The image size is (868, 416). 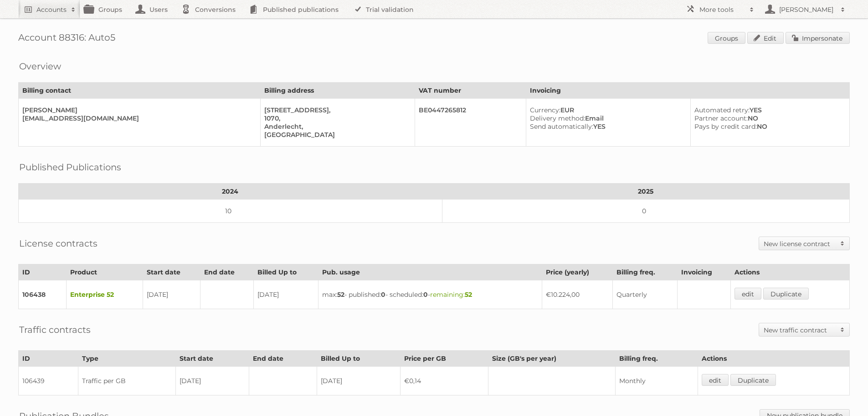 I want to click on th: Type, so click(x=128, y=358).